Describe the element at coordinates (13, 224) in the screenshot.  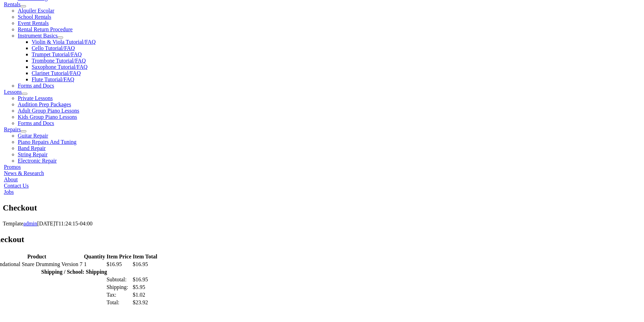
I see `span: Template` at that location.